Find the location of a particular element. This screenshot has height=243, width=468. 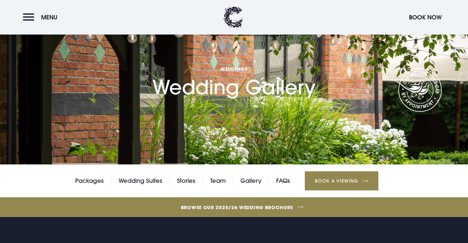

img: Clandeboye Lodge is located at coordinates (233, 17).